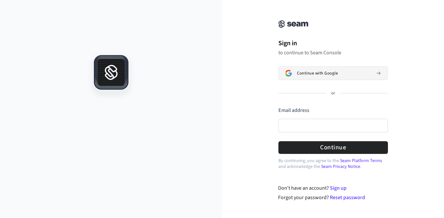  Describe the element at coordinates (294, 111) in the screenshot. I see `label: Email address` at that location.